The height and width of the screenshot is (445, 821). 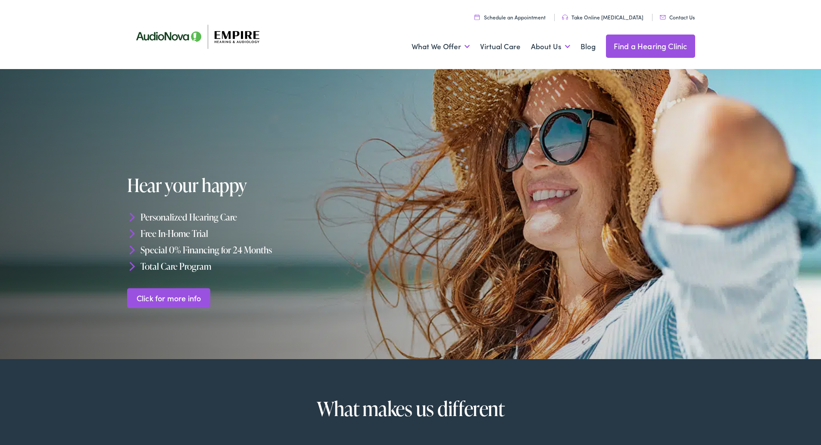 What do you see at coordinates (271, 250) in the screenshot?
I see `li: Special 0% Financing for 24 Months` at bounding box center [271, 250].